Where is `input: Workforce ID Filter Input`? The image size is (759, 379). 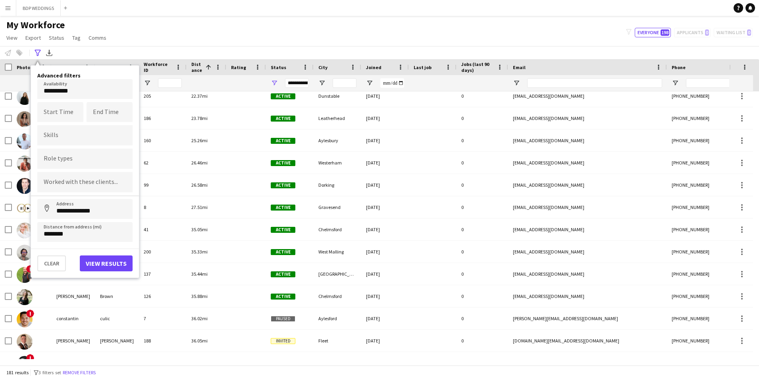 input: Workforce ID Filter Input is located at coordinates (170, 83).